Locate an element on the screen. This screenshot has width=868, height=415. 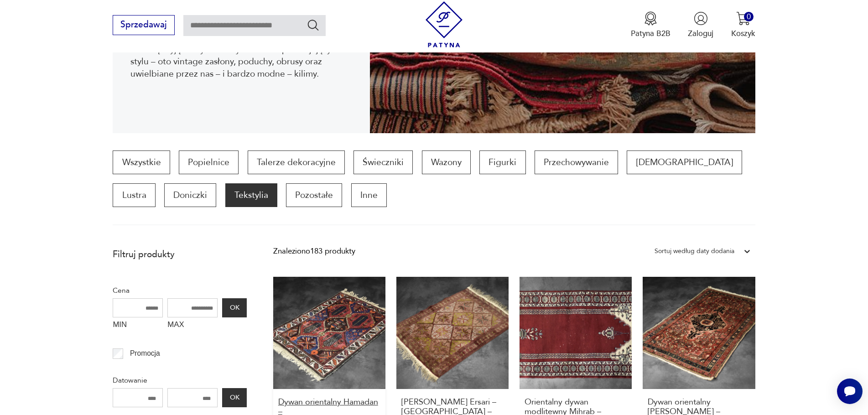
a: Doniczki is located at coordinates (190, 195).